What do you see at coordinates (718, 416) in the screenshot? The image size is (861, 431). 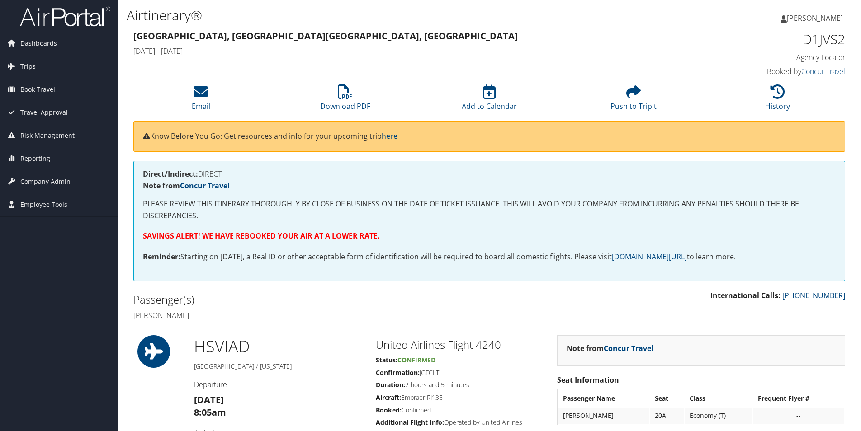 I see `td: Economy (T)` at bounding box center [718, 416].